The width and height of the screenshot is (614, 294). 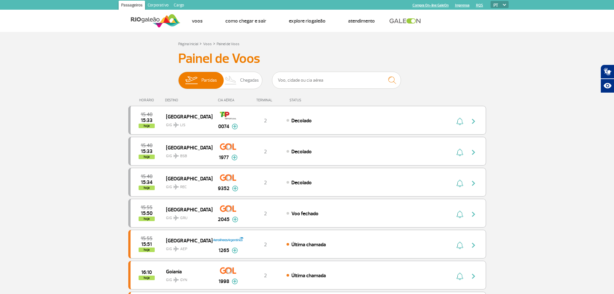 What do you see at coordinates (607, 79) in the screenshot?
I see `div: Plugin de acessibilidade da Hand Talk.` at bounding box center [607, 79].